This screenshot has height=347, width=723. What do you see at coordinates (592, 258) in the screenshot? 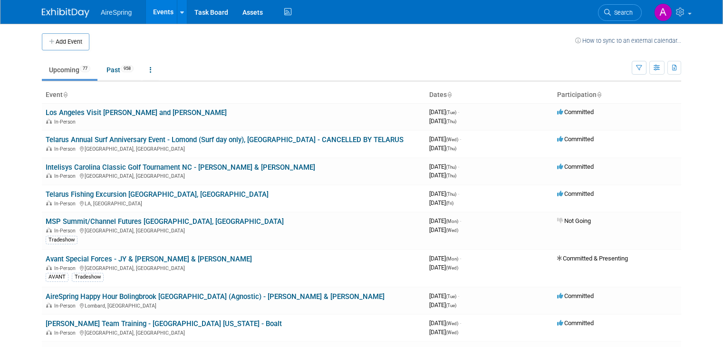
I see `span: Committed & Presenting` at bounding box center [592, 258].